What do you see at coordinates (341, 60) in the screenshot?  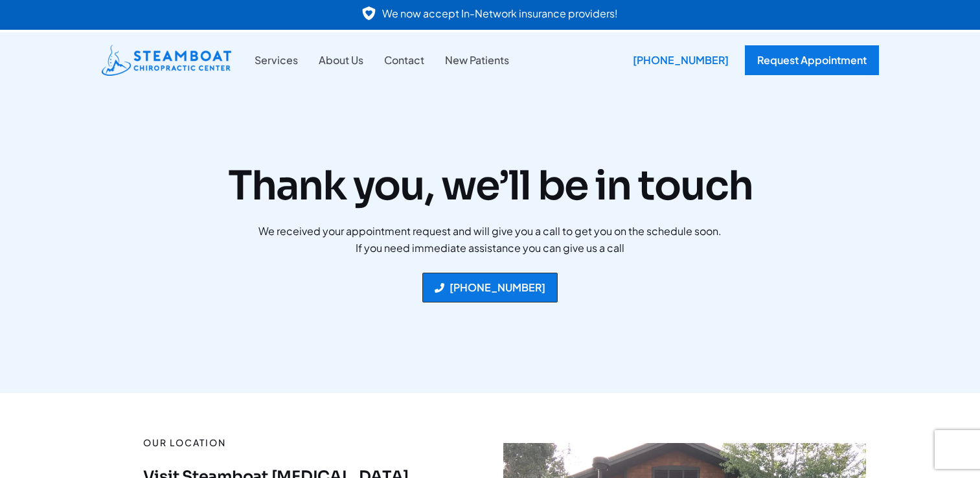 I see `a: About Us` at bounding box center [341, 60].